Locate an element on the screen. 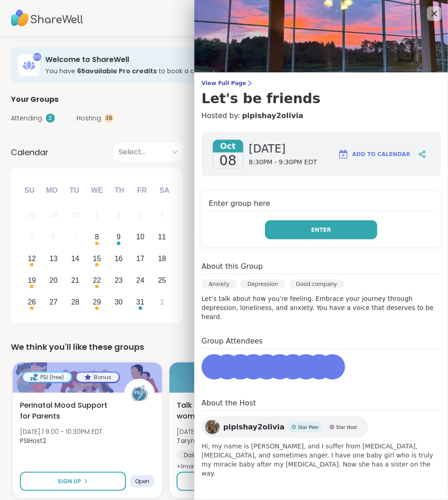  div: Choose Thursday, October 23rd, 2025 is located at coordinates (119, 280).